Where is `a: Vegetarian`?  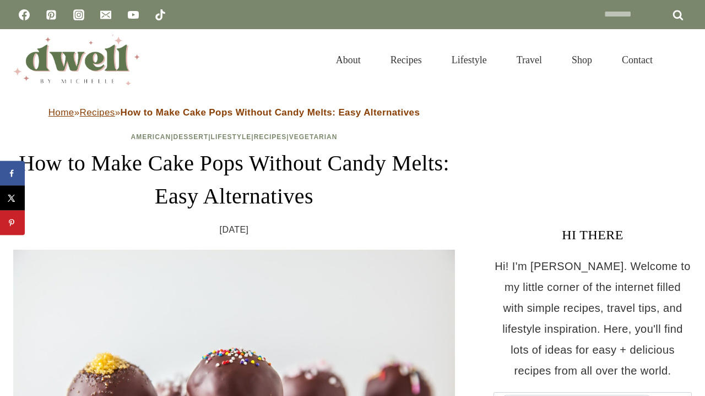 a: Vegetarian is located at coordinates (313, 137).